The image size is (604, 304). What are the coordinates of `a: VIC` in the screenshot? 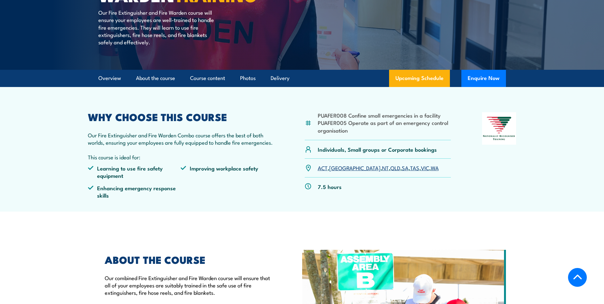 It's located at (425, 168).